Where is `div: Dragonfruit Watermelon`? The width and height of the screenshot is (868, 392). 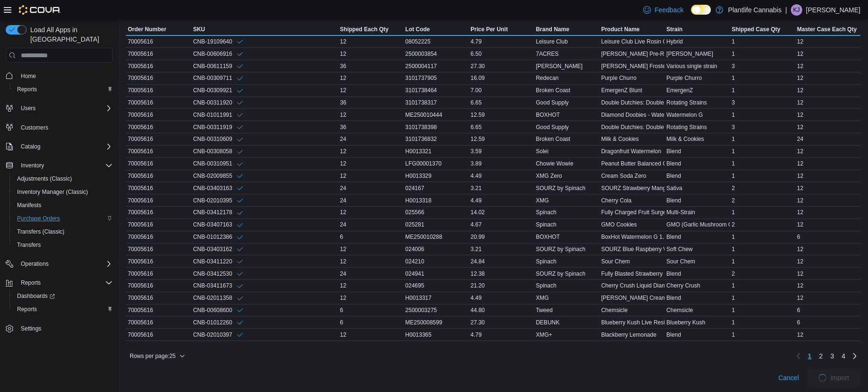 div: Dragonfruit Watermelon is located at coordinates (632, 151).